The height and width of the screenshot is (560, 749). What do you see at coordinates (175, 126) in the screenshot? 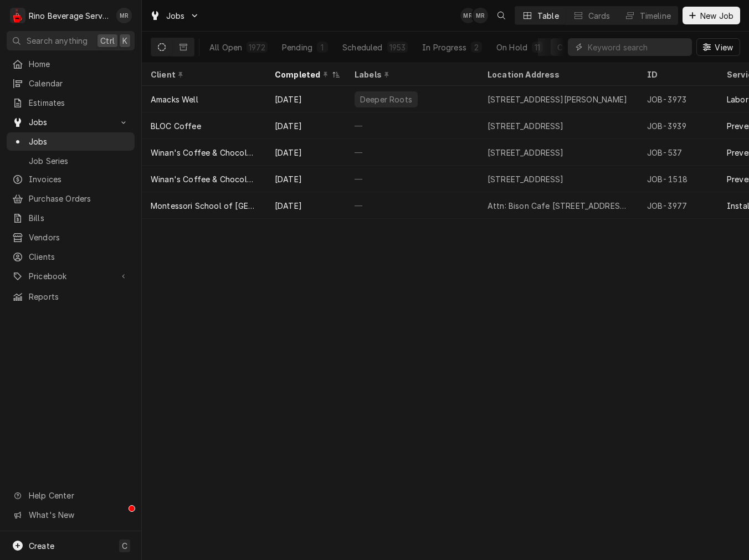
I see `div: BLOC Coffee` at bounding box center [175, 126].